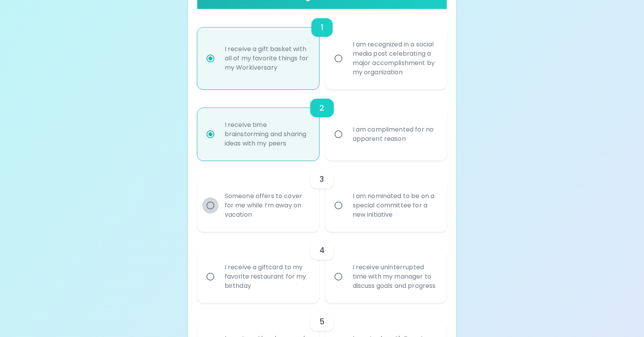 Image resolution: width=644 pixels, height=337 pixels. What do you see at coordinates (267, 277) in the screenshot?
I see `div: I receive a giftcard to my favorite restaurant for my birthday` at bounding box center [267, 277].